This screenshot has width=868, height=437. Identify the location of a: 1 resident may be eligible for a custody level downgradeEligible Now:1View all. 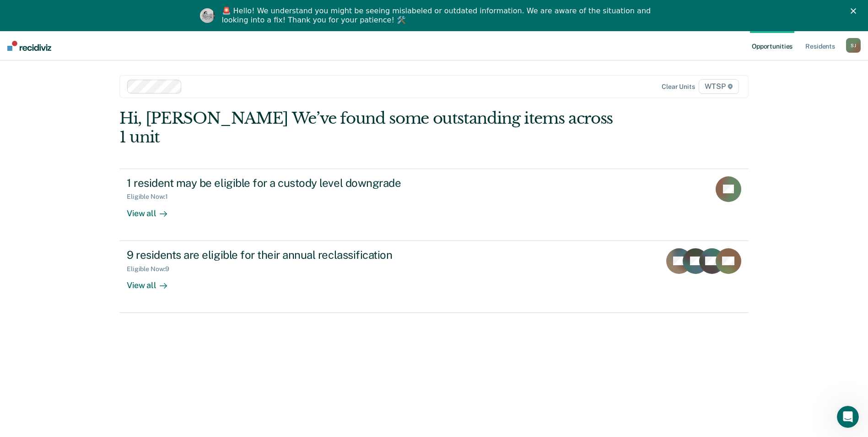
(434, 205).